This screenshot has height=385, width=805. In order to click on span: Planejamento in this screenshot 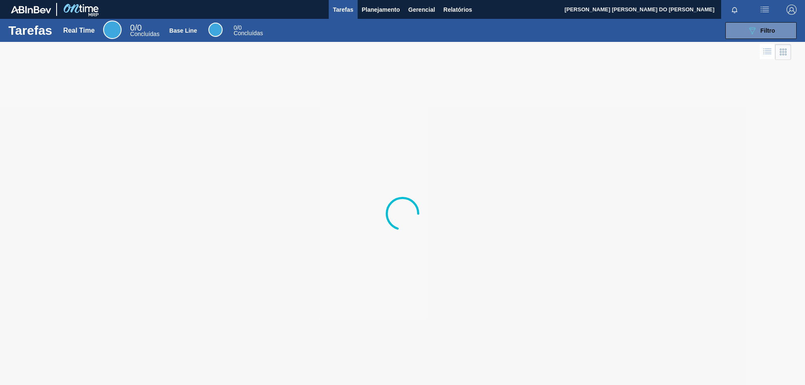, I will do `click(381, 10)`.